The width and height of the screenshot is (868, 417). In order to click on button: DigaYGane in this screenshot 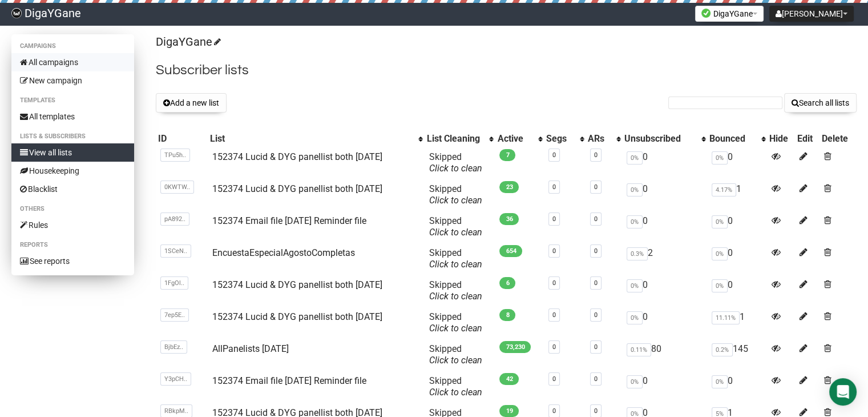, I will do `click(730, 14)`.